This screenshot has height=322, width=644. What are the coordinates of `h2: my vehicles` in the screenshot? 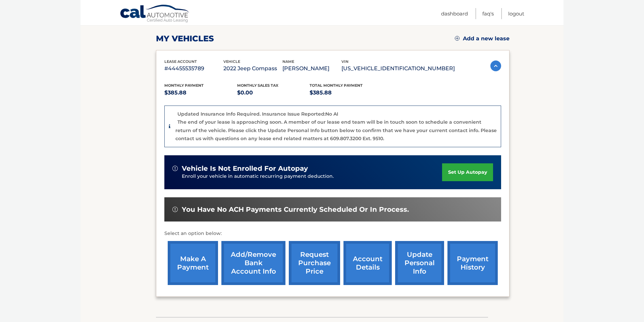 It's located at (185, 39).